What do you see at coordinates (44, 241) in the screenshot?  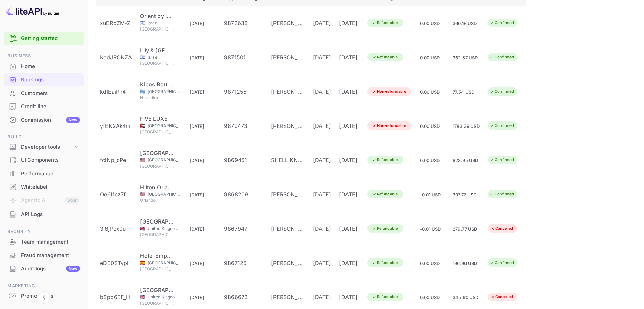 I see `a: Team management` at bounding box center [44, 241].